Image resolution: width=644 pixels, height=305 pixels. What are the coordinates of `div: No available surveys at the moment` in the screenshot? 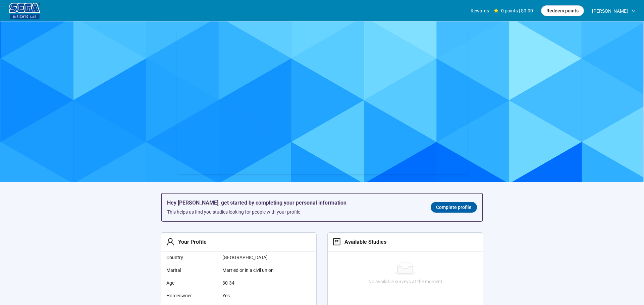 It's located at (405, 282).